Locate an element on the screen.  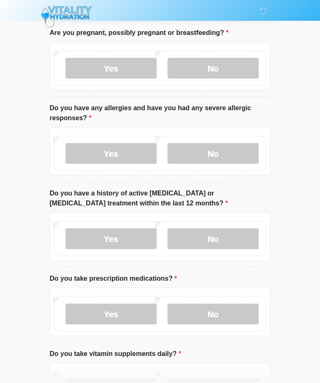
label: Do you have any allergies and have you had any severe allergic responses? is located at coordinates (160, 113).